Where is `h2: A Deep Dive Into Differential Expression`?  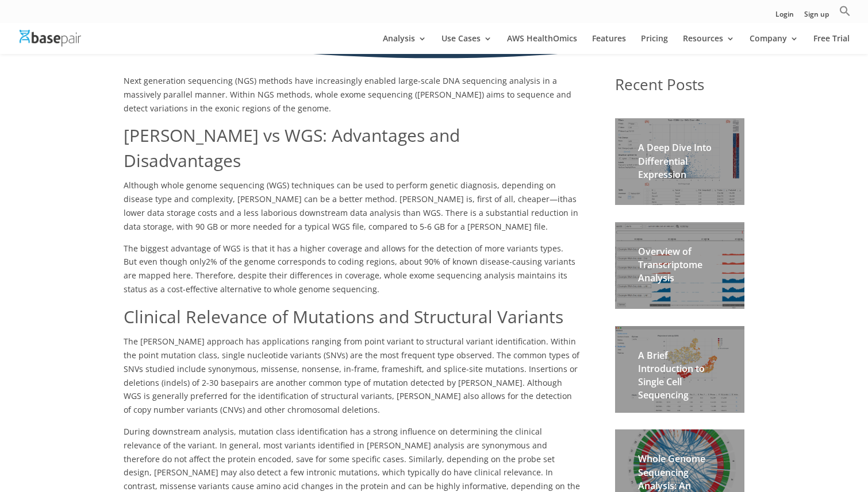
h2: A Deep Dive Into Differential Expression is located at coordinates (679, 164).